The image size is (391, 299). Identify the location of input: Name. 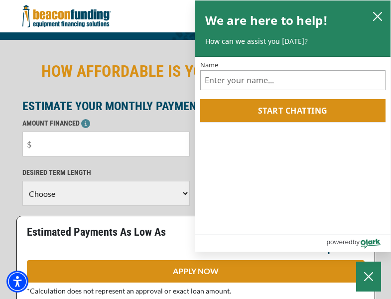
(293, 80).